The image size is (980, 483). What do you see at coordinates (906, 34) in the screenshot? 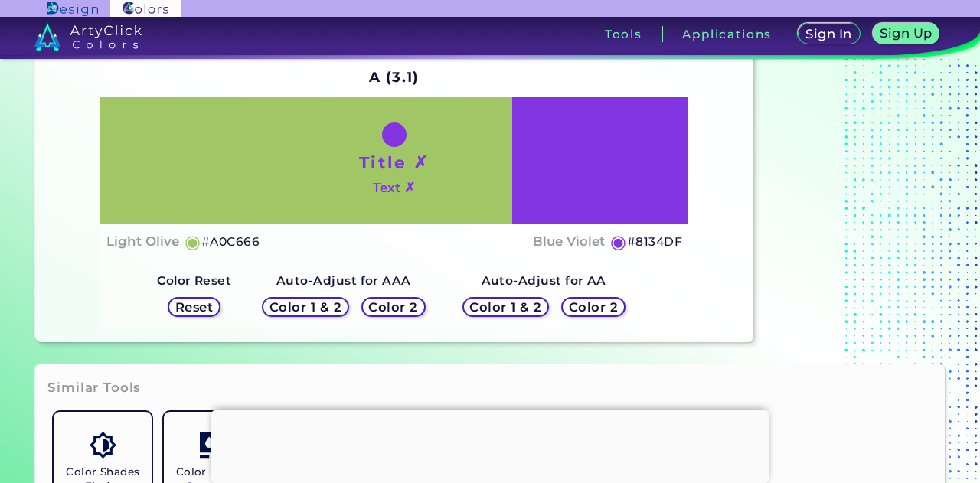
I see `a: Sign Up` at bounding box center [906, 34].